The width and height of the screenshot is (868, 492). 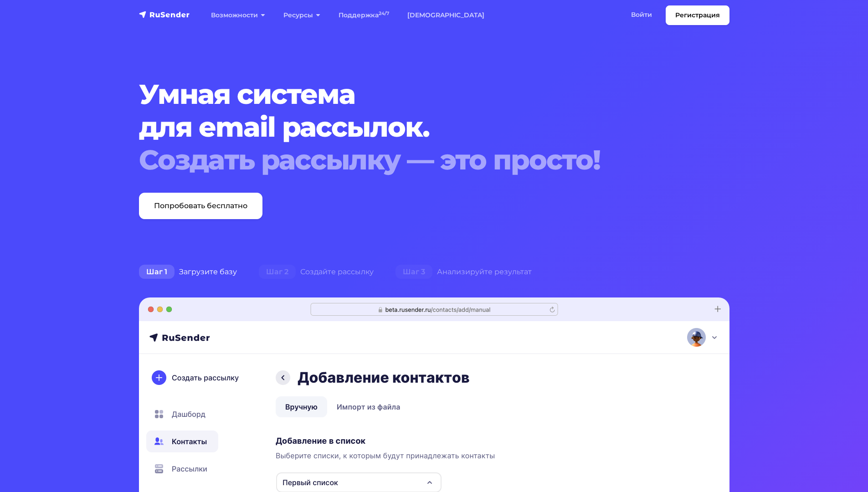 What do you see at coordinates (316, 272) in the screenshot?
I see `div: Создайте рассылку` at bounding box center [316, 272].